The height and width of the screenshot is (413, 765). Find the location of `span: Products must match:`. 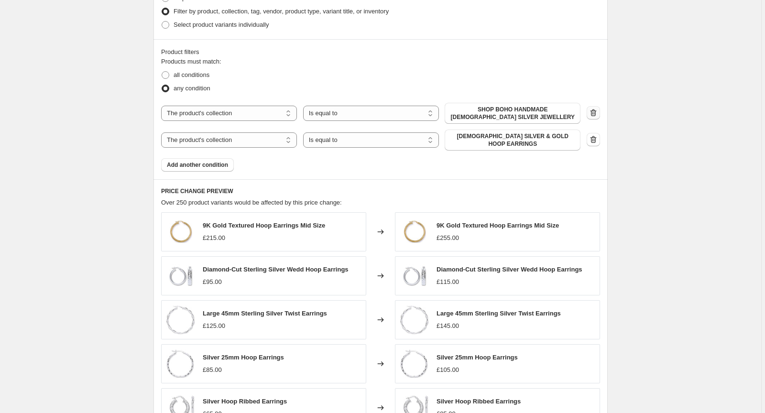

span: Products must match: is located at coordinates (191, 61).